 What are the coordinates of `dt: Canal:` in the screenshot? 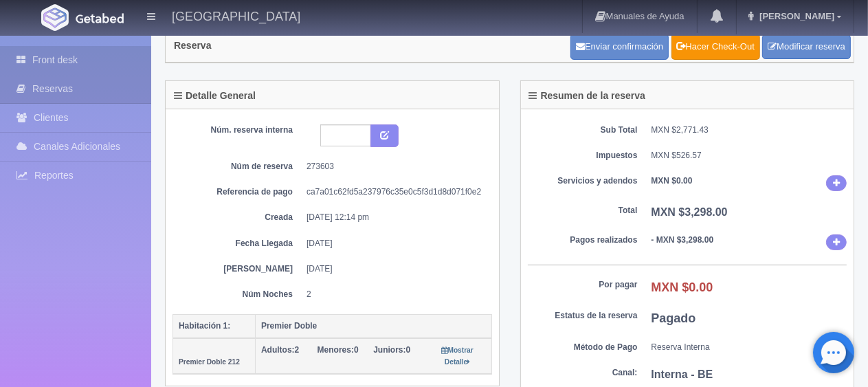 It's located at (583, 373).